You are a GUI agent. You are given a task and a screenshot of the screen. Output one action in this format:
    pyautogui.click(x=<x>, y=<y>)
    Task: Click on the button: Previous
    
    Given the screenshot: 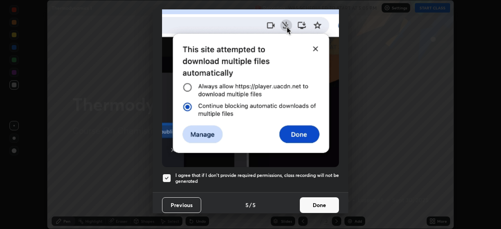 What is the action you would take?
    pyautogui.click(x=181, y=205)
    